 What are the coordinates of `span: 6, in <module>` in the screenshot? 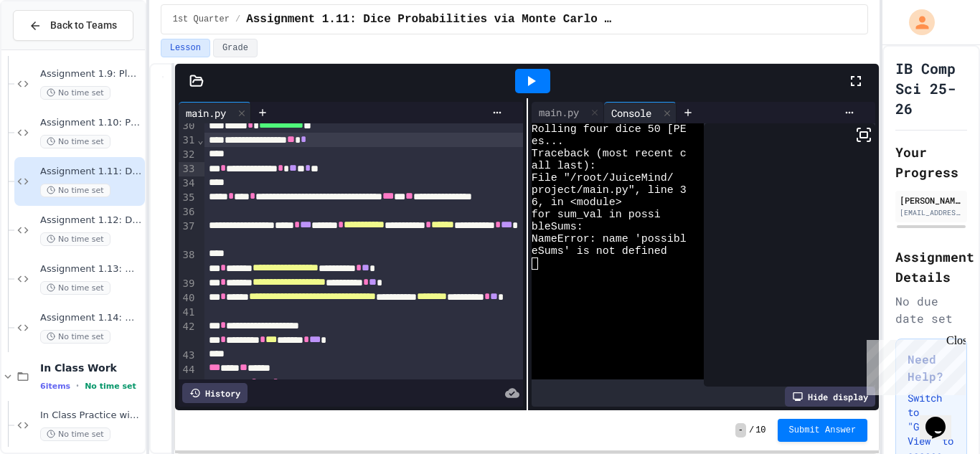 It's located at (576, 202).